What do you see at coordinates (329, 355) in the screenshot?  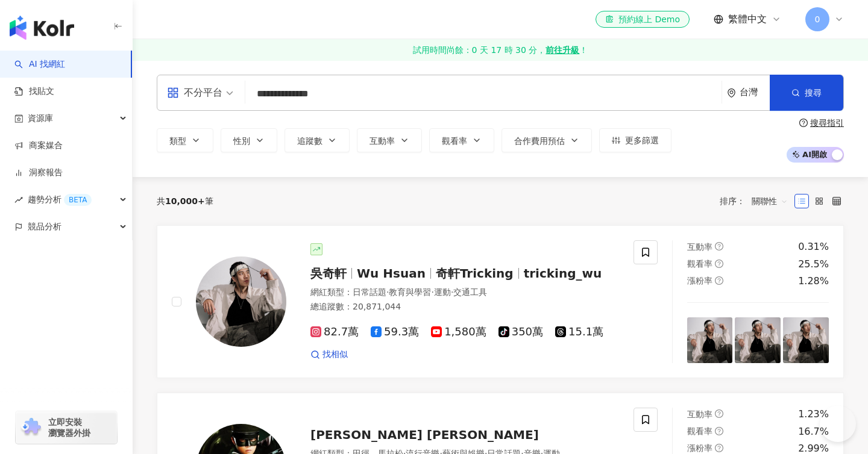 I see `a: 找相似` at bounding box center [329, 355].